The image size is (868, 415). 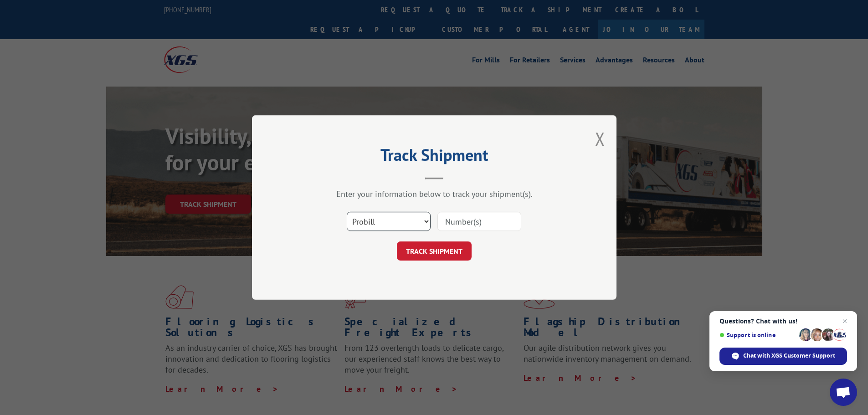 I want to click on span: Chat with XGS Customer Support, so click(x=789, y=356).